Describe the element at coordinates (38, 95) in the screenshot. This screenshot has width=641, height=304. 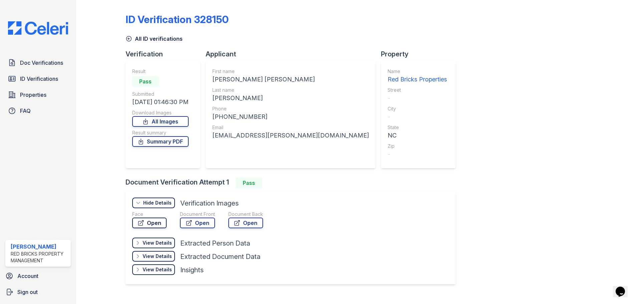
I see `a: Properties` at that location.